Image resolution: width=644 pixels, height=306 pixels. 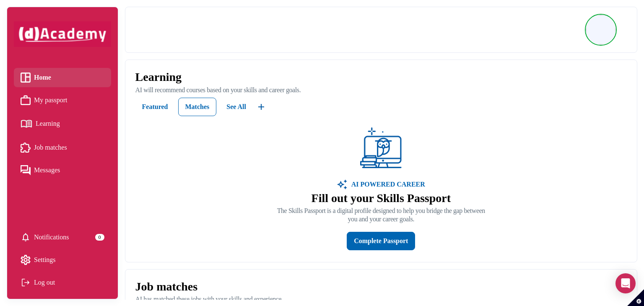 What do you see at coordinates (381, 299) in the screenshot?
I see `p: AI has matched these jobs with your skills and experience.` at bounding box center [381, 299].